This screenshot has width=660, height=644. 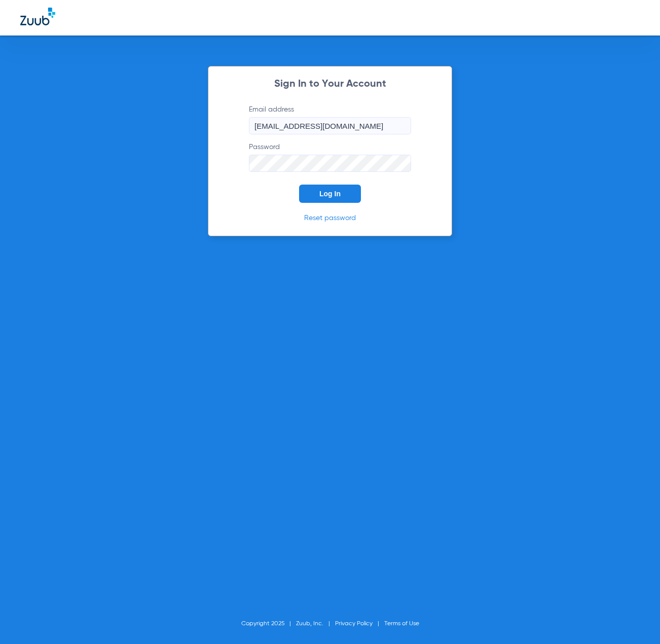 What do you see at coordinates (330, 119) in the screenshot?
I see `label: Email address` at bounding box center [330, 119].